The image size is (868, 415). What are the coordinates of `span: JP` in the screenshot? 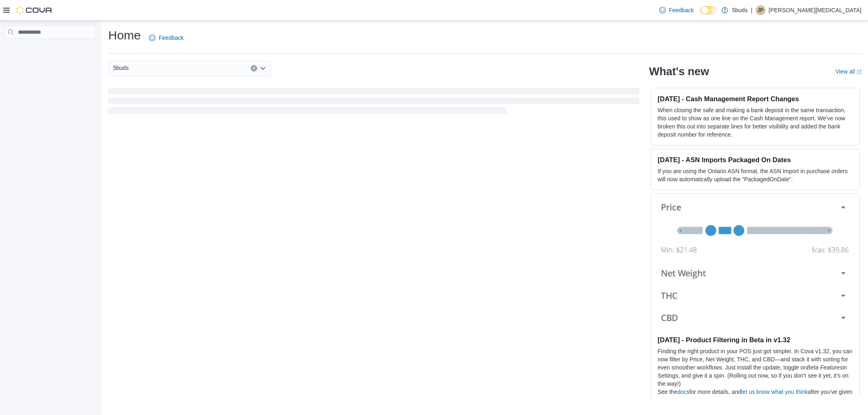 It's located at (760, 11).